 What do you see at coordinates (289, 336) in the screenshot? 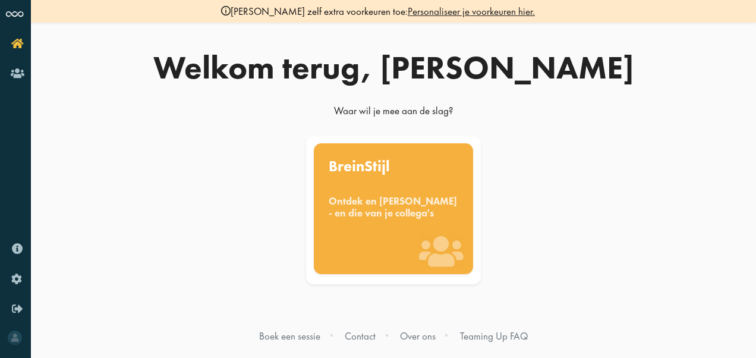
I see `a: Boek een sessie` at bounding box center [289, 336].